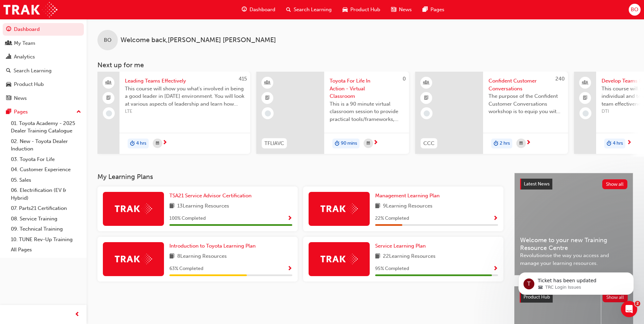  I want to click on a: car-iconProduct Hub, so click(361, 9).